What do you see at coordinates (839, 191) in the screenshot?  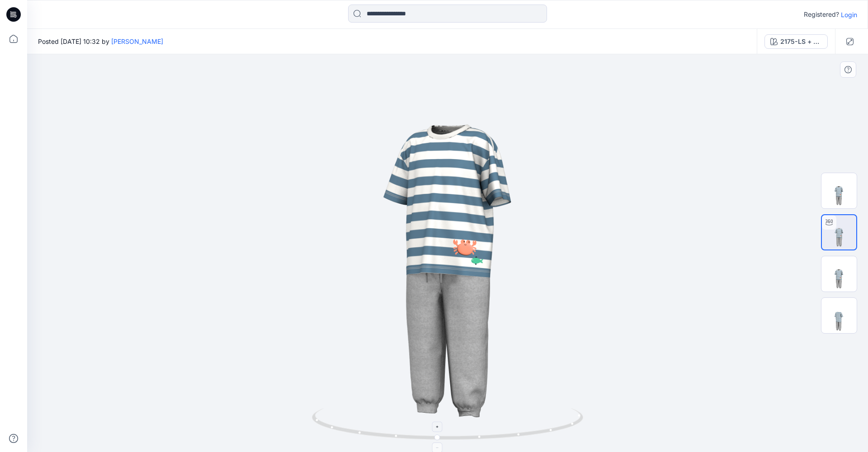 I see `img: Preview` at bounding box center [839, 191].